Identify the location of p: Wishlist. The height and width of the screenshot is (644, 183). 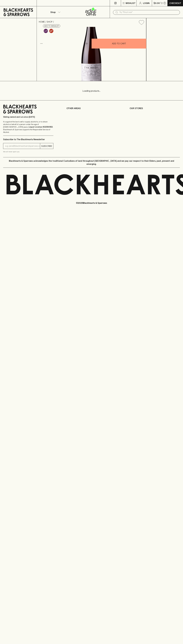
(131, 3).